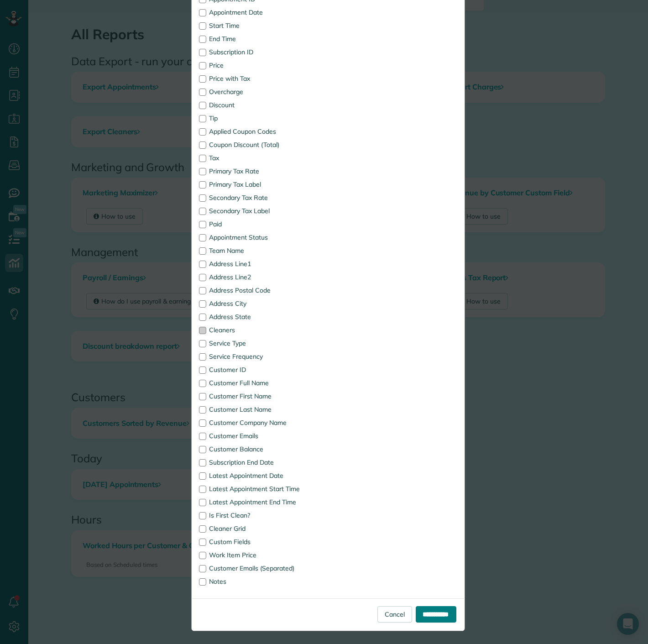 The image size is (648, 644). Describe the element at coordinates (260, 290) in the screenshot. I see `label: Address Postal Code` at that location.